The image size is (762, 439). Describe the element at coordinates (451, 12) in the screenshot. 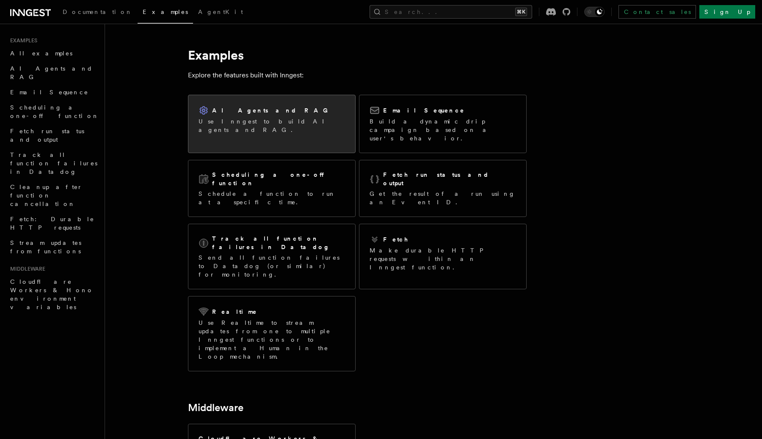

I see `button: Search...⌘K` at that location.